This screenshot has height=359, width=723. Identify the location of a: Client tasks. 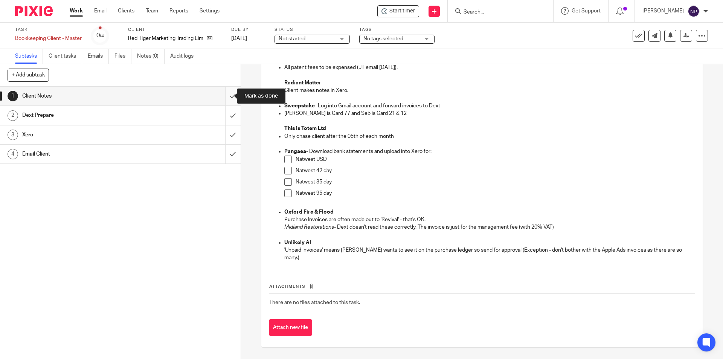
(65, 56).